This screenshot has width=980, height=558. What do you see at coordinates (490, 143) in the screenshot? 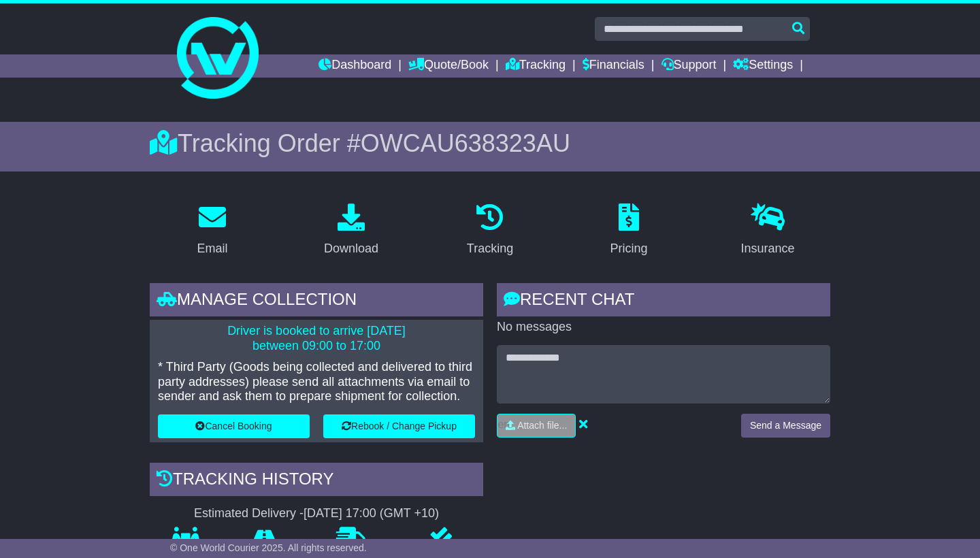
I see `div: Tracking Order #` at bounding box center [490, 143].